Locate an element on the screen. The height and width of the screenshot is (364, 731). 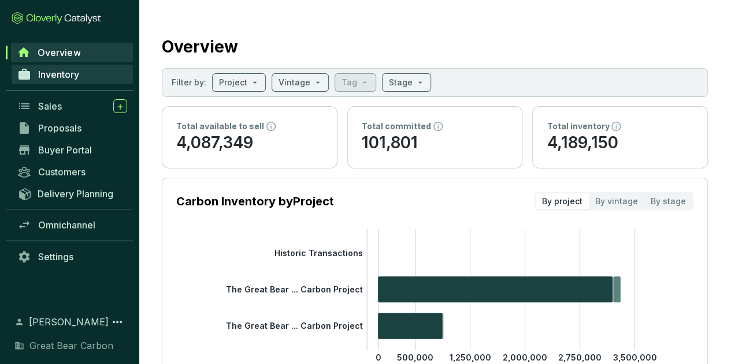
a: Settings is located at coordinates (72, 257).